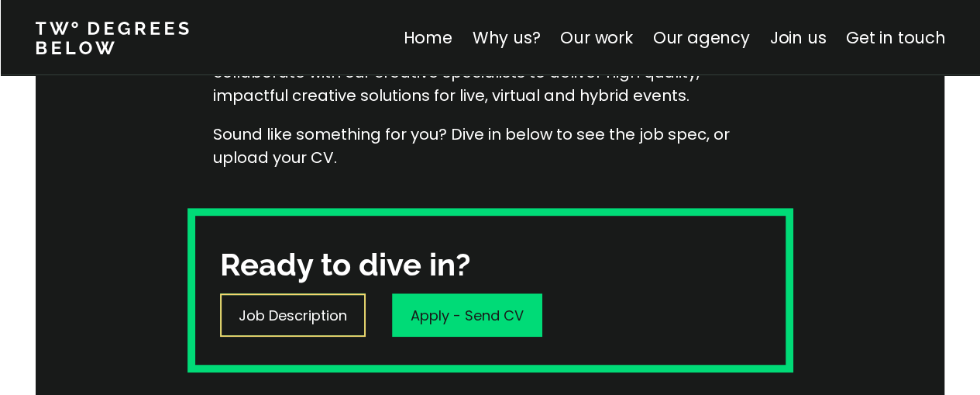 This screenshot has height=395, width=980. Describe the element at coordinates (468, 315) in the screenshot. I see `a: Apply - Send CV` at that location.